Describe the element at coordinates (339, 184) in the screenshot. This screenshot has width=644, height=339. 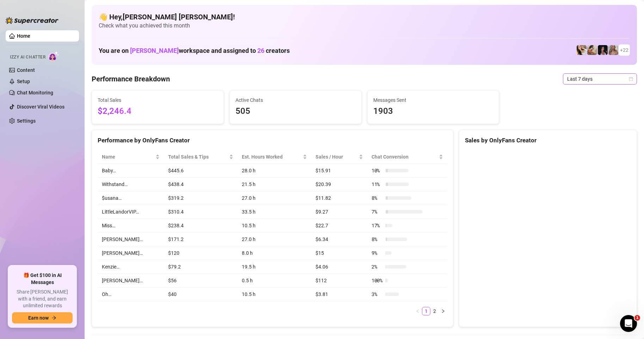
I see `td: $20.39` at that location.